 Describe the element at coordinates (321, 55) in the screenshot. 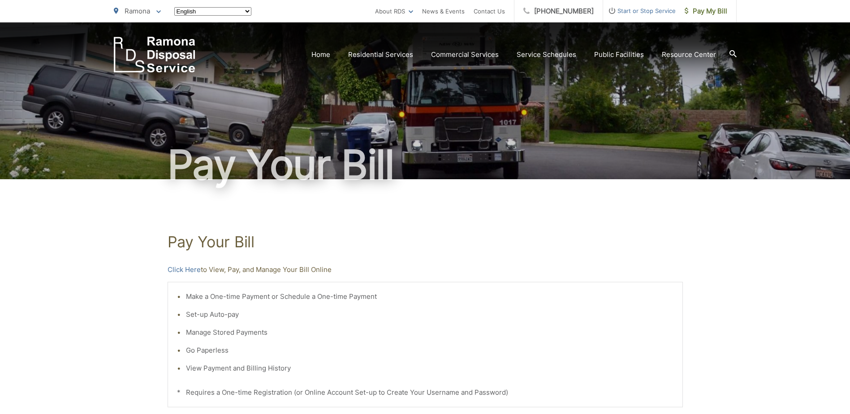

I see `a: Home` at that location.